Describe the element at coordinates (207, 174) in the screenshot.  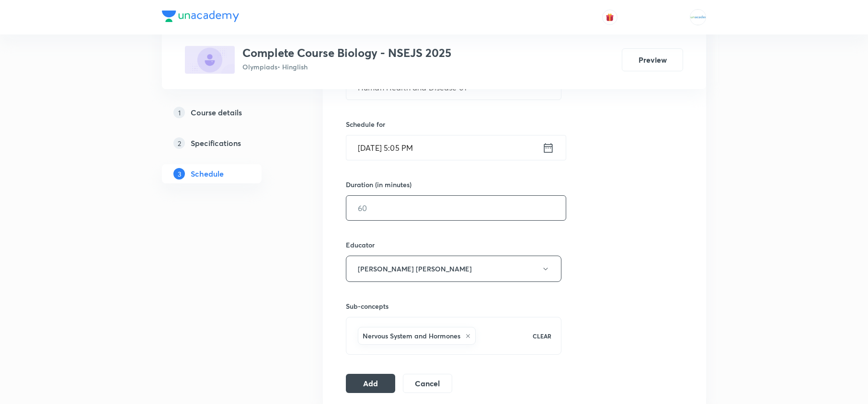
I see `h5: Schedule` at that location.